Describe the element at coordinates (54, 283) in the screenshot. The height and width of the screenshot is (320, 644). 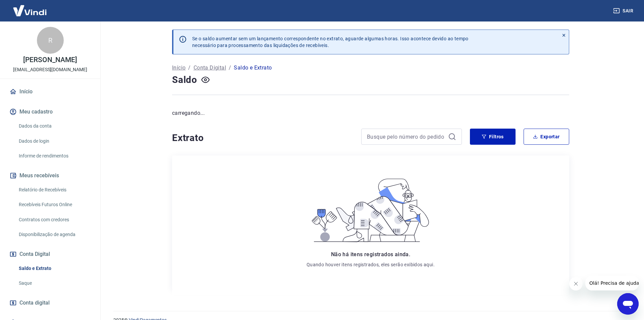
I see `a: Saque` at that location.